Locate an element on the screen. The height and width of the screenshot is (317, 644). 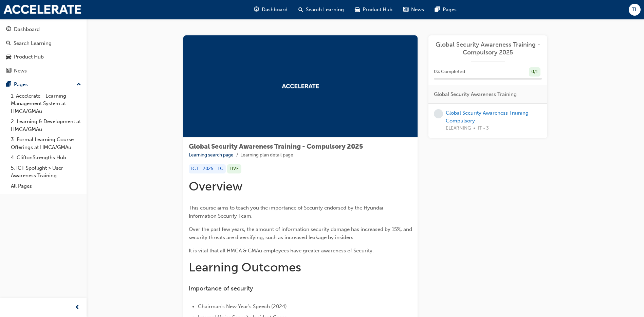
div: LIVE is located at coordinates (234, 169).